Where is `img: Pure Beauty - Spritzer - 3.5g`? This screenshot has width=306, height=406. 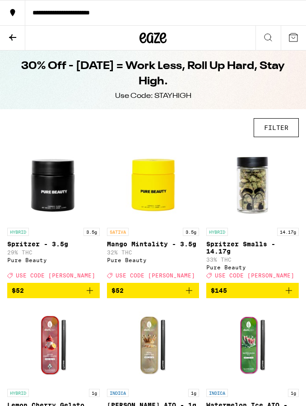
img: Pure Beauty - Spritzer - 3.5g is located at coordinates (53, 184).